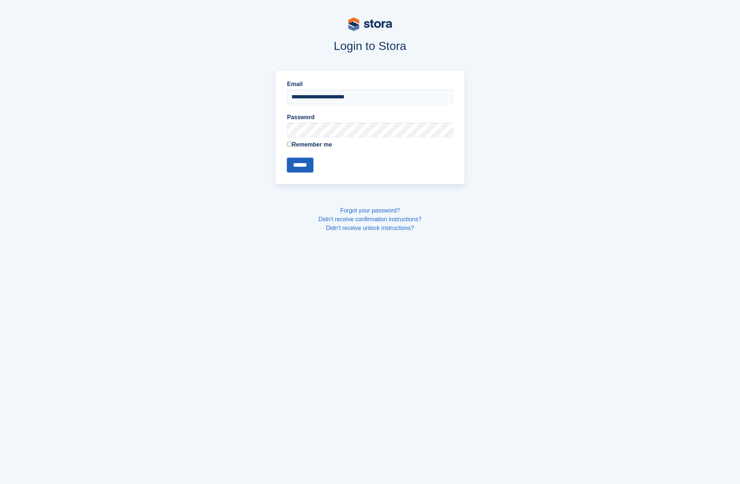 The image size is (740, 484). I want to click on label: Remember me, so click(370, 145).